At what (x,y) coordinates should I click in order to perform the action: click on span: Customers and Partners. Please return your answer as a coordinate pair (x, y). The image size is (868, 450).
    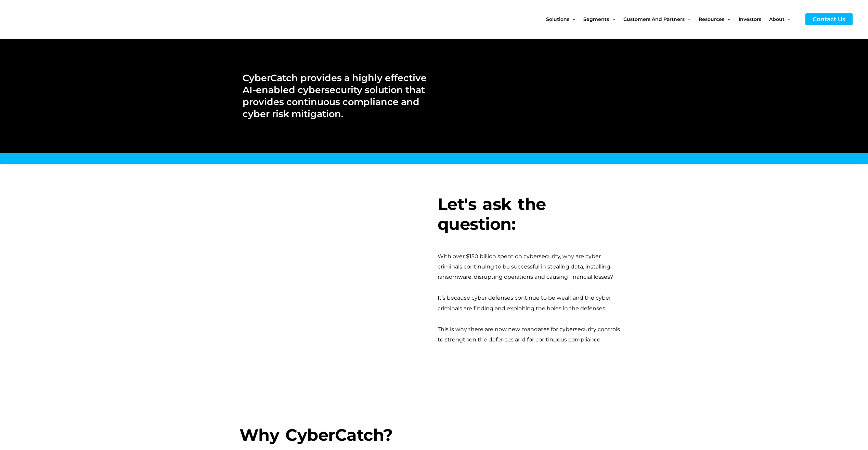
    Looking at the image, I should click on (653, 19).